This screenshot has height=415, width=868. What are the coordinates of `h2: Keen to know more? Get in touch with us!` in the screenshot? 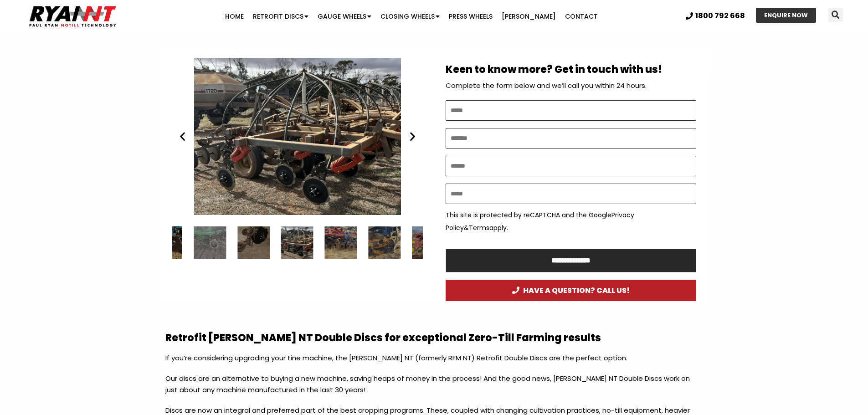 It's located at (571, 70).